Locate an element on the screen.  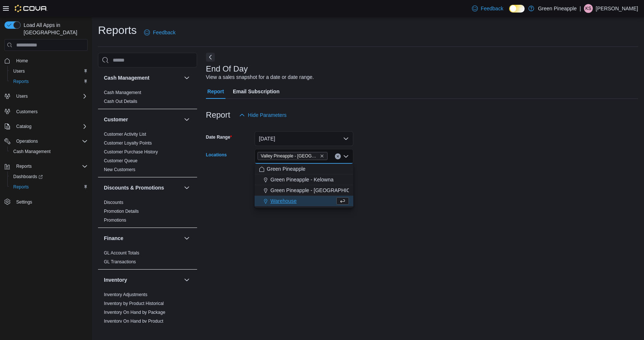
span: Warehouse is located at coordinates (283, 201).